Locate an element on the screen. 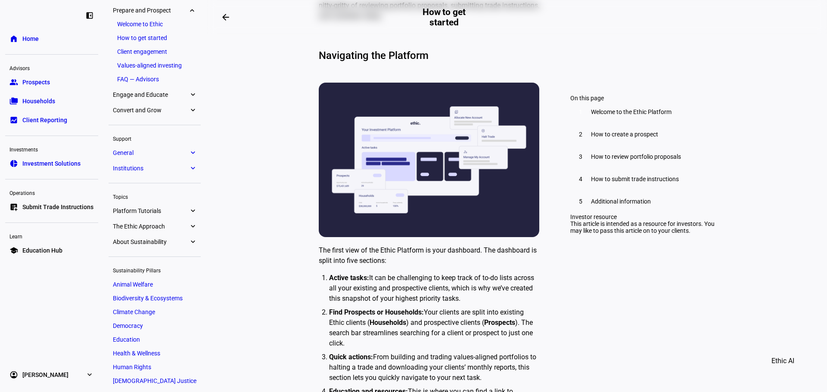  span: Education is located at coordinates (126, 340).